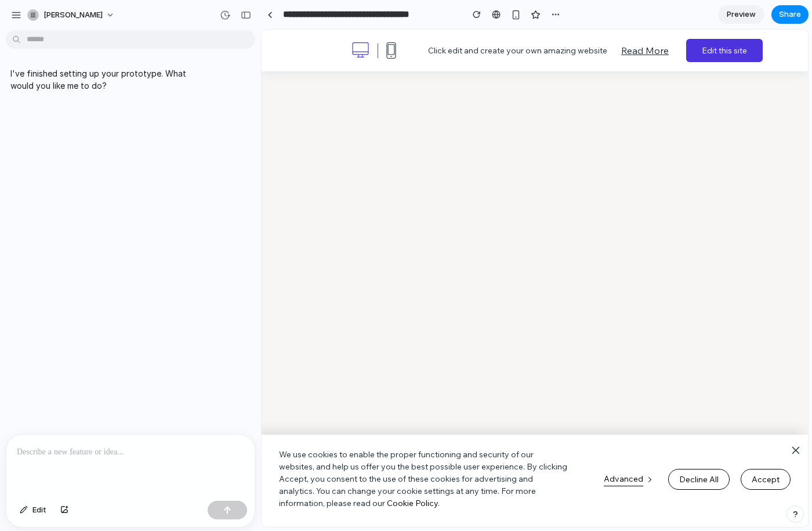  I want to click on span: We use cookies to enable the proper functioning and security of our websites, and help us offer y..., so click(161, 449).